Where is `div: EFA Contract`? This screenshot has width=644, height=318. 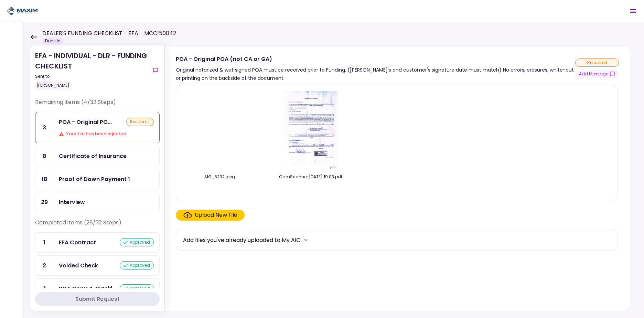
div: EFA Contract is located at coordinates (77, 242).